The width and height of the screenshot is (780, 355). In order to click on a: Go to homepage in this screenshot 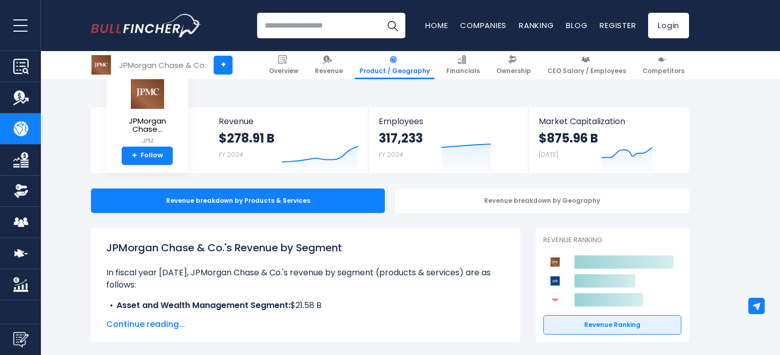, I will do `click(146, 26)`.